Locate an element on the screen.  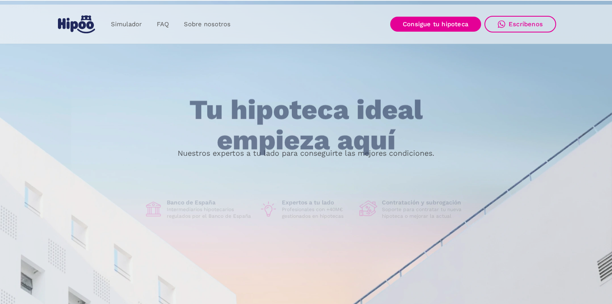
p: Soporte para contratar tu nueva hipoteca o mejorar la actual is located at coordinates (425, 213).